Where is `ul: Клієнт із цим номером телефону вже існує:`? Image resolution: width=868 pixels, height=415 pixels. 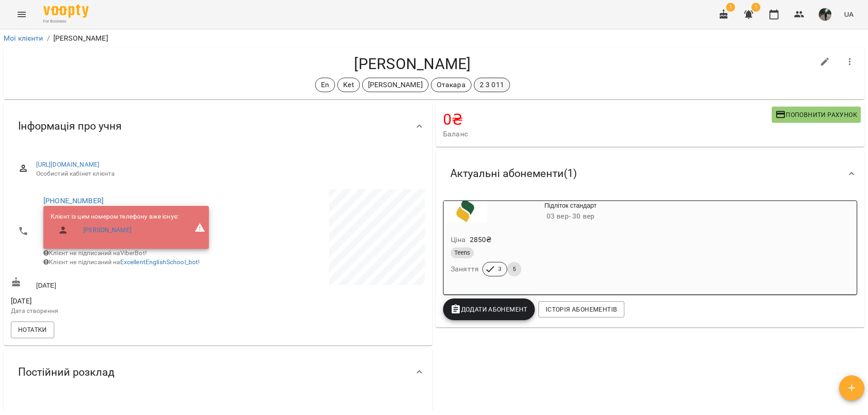
ul: Клієнт із цим номером телефону вже існує: is located at coordinates (114, 227).